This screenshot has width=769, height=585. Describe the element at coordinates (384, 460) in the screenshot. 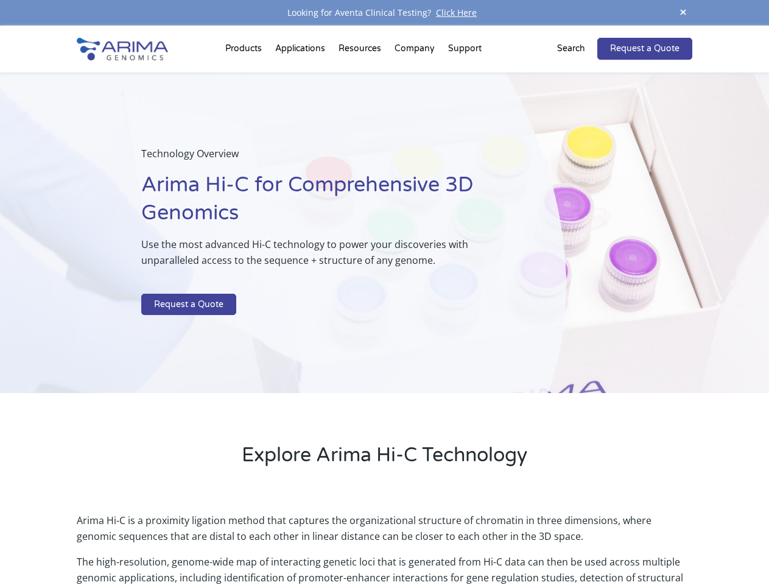

I see `h2: Explore Arima Hi-C Technology` at that location.